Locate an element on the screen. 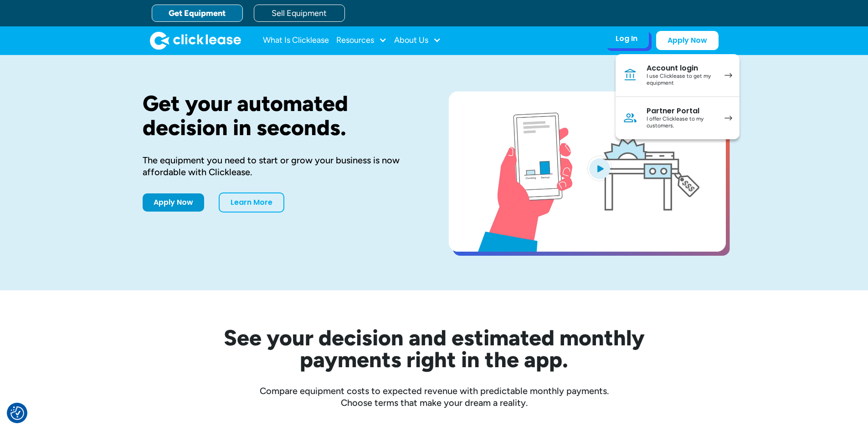 Image resolution: width=868 pixels, height=430 pixels. div: Compare equipment costs to expected revenue with predictable monthly payments. Choose terms that ... is located at coordinates (434, 397).